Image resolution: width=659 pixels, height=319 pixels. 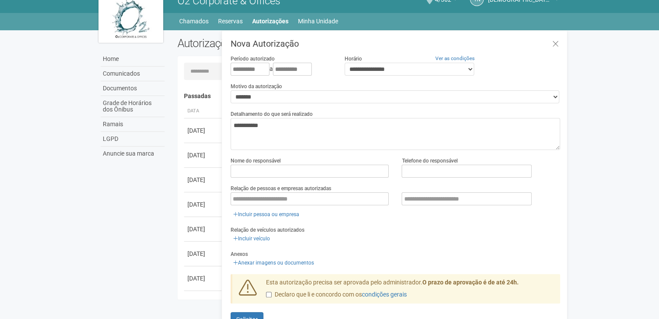 I want to click on th: Data, so click(x=203, y=111).